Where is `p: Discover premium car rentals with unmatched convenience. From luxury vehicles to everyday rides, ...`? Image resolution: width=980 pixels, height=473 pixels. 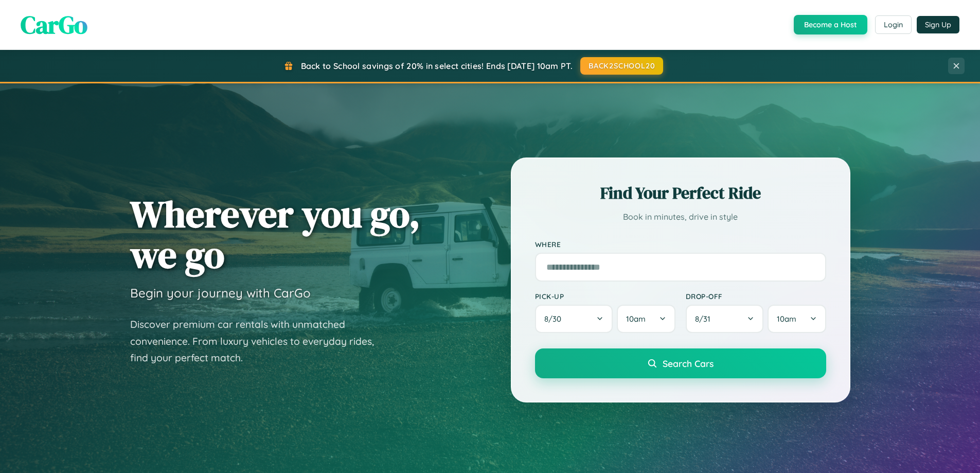
p: Discover premium car rentals with unmatched convenience. From luxury vehicles to everyday rides, ... is located at coordinates (259, 341).